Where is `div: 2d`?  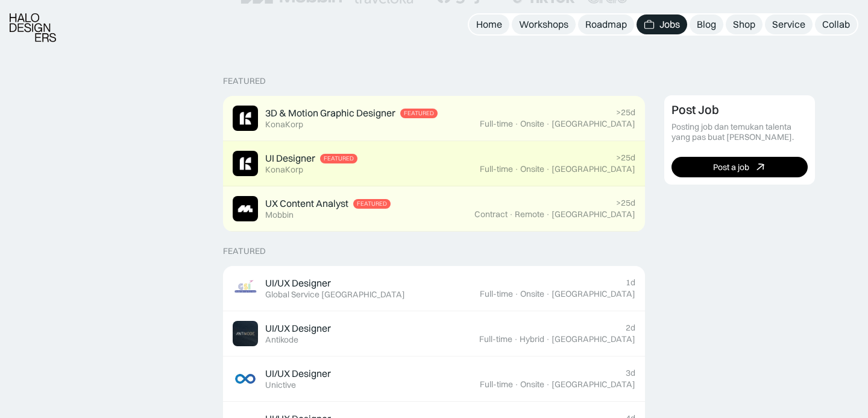
div: 2d is located at coordinates (631, 327).